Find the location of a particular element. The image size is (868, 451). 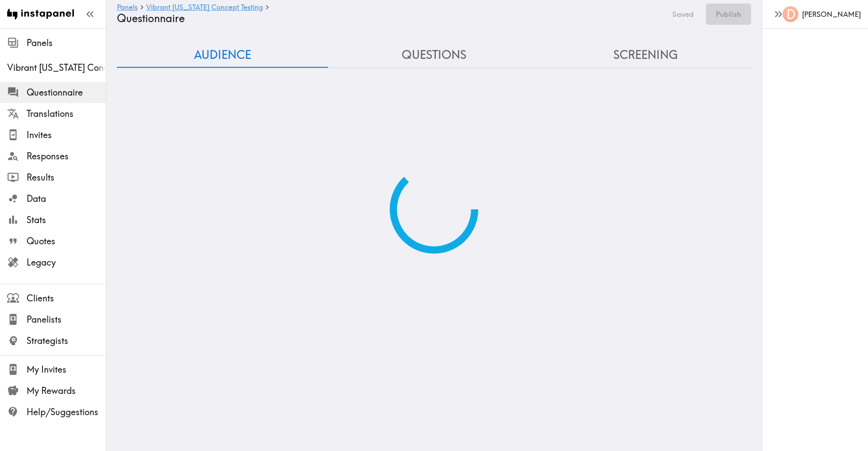

span: Panels is located at coordinates (66, 43).